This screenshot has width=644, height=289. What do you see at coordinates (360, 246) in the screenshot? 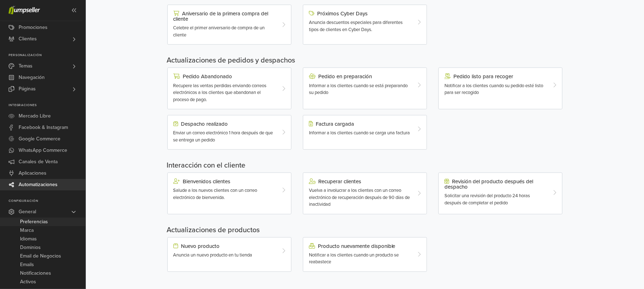
I see `div: Producto nuevamente disponible` at bounding box center [360, 246].